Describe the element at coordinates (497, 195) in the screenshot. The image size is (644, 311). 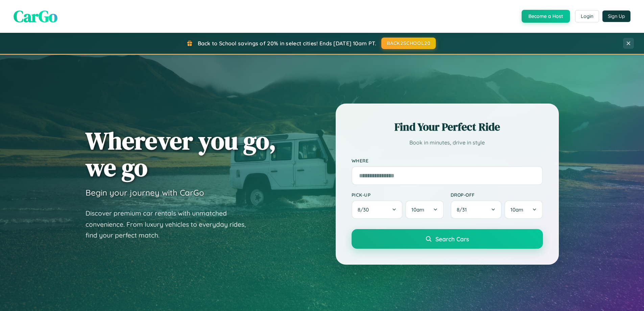
I see `label: Drop-off` at that location.